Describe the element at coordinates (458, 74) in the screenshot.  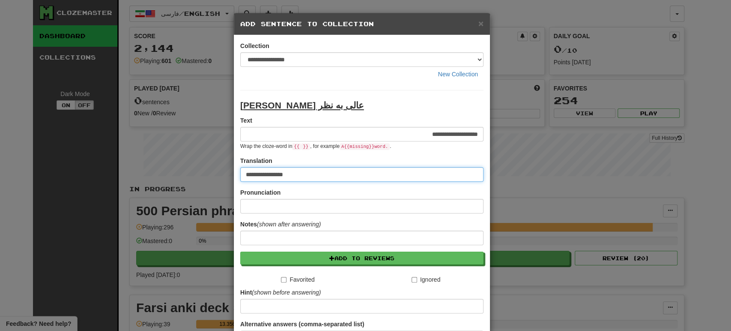
I see `button: New Collection` at that location.